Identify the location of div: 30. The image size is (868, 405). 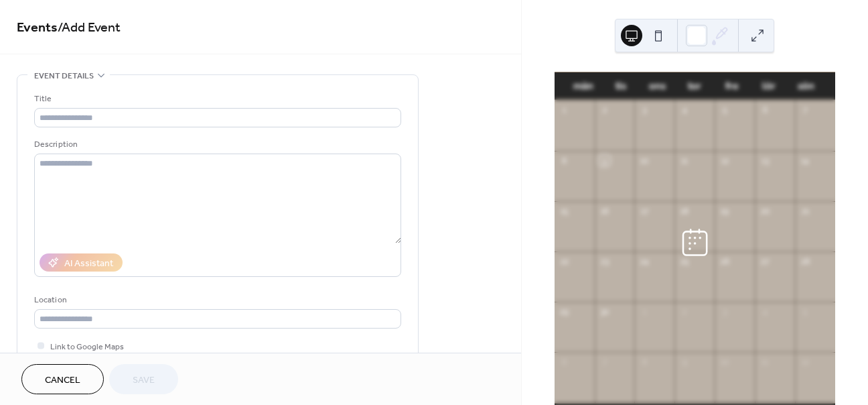
(604, 312).